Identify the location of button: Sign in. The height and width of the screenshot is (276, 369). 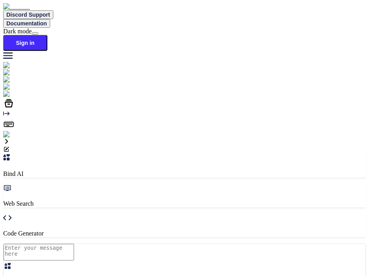
(25, 43).